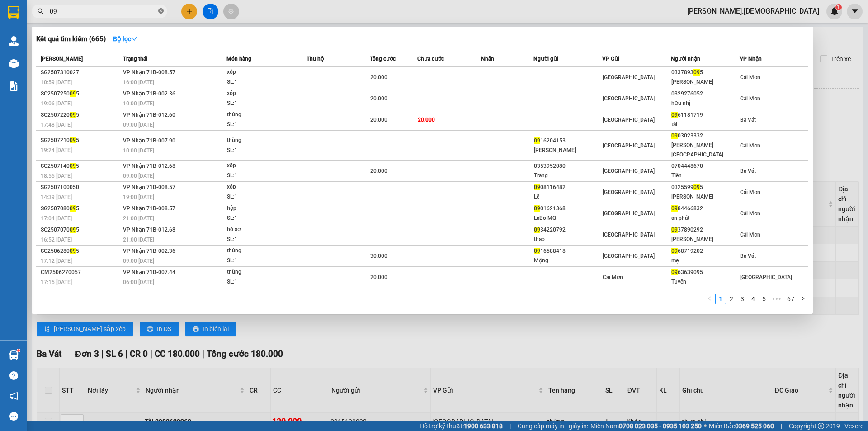  Describe the element at coordinates (81, 230) in the screenshot. I see `div: SG2507070 5` at that location.